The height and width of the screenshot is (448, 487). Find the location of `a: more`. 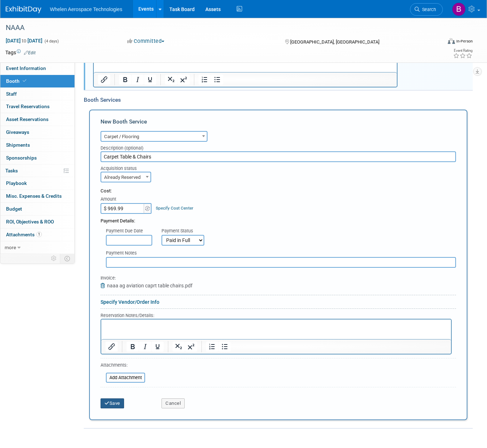

a: more is located at coordinates (37, 247).